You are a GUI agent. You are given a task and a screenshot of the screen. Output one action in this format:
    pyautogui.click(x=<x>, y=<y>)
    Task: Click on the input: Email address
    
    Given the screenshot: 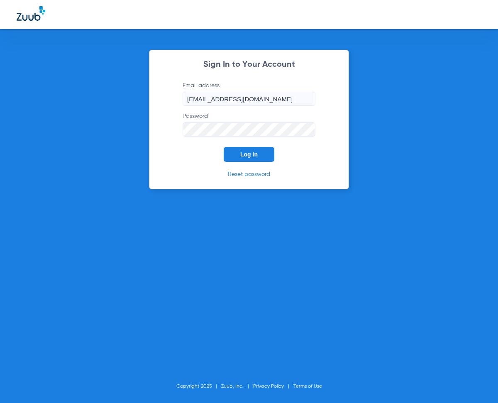 What is the action you would take?
    pyautogui.click(x=249, y=99)
    